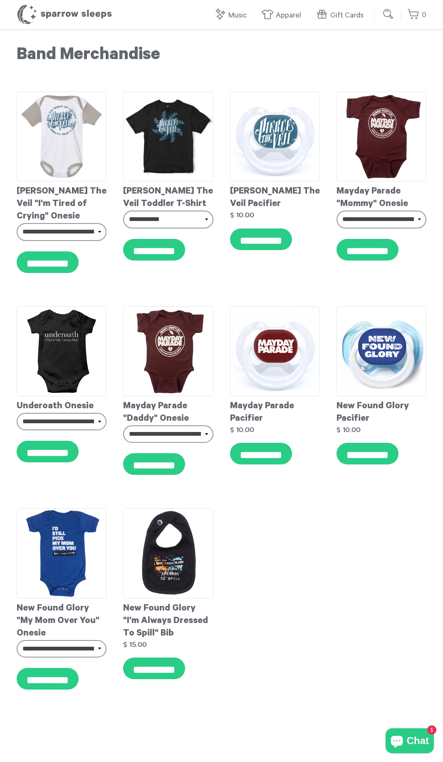 Image resolution: width=443 pixels, height=762 pixels. Describe the element at coordinates (221, 56) in the screenshot. I see `h1: Band Merchandise` at that location.